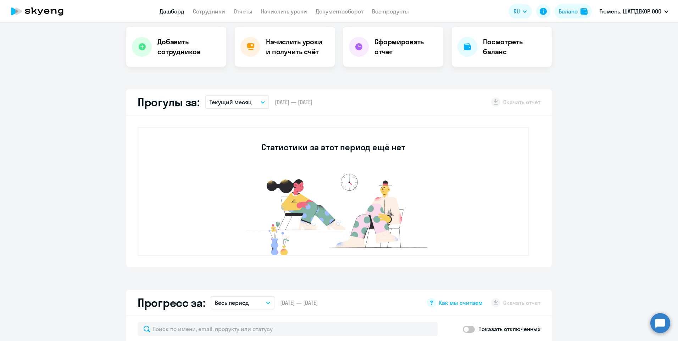  What do you see at coordinates (584, 11) in the screenshot?
I see `img: balance` at bounding box center [584, 11].